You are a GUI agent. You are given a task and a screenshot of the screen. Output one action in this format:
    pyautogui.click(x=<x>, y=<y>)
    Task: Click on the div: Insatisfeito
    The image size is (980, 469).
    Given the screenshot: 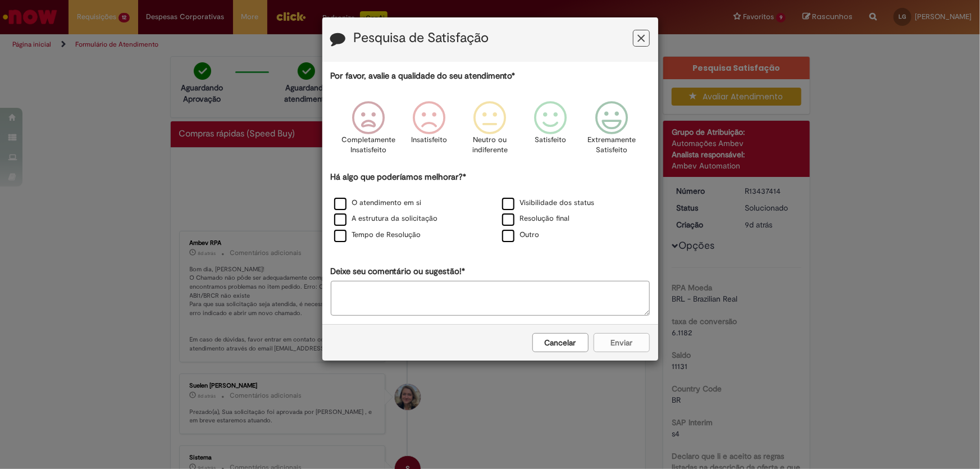 What is the action you would take?
    pyautogui.click(x=429, y=130)
    